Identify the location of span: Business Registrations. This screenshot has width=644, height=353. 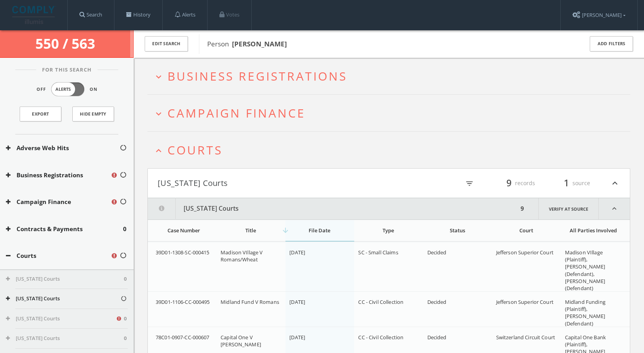
(257, 76).